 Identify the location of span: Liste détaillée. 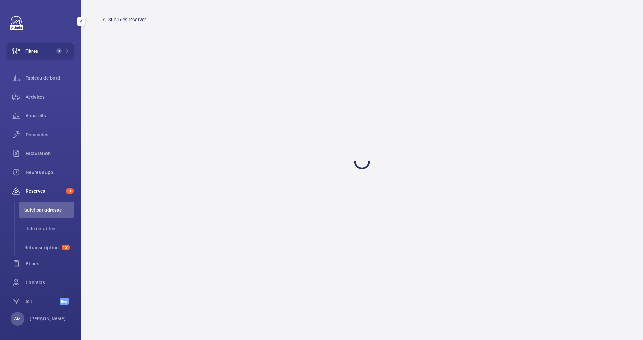
(49, 229).